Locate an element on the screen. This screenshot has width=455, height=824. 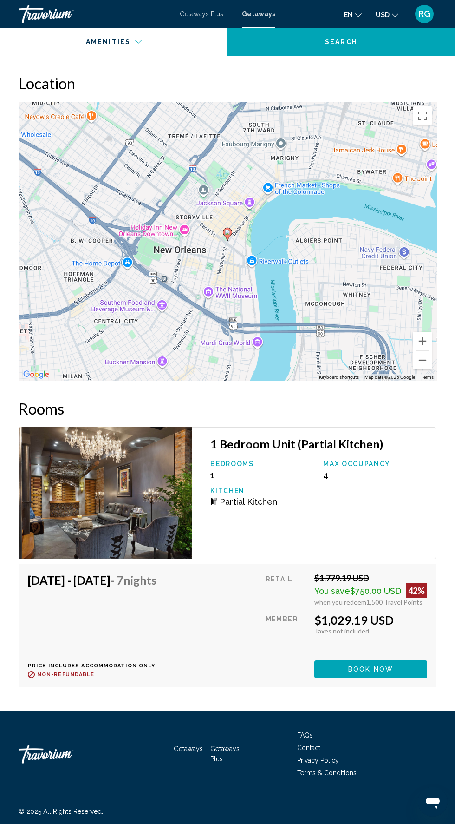
span: 1 is located at coordinates (212, 475).